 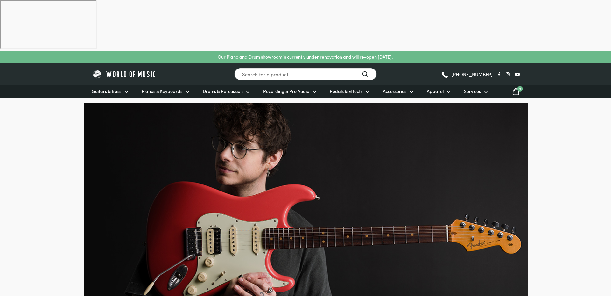 What do you see at coordinates (306, 74) in the screenshot?
I see `input: Search for a product ...` at bounding box center [306, 74].